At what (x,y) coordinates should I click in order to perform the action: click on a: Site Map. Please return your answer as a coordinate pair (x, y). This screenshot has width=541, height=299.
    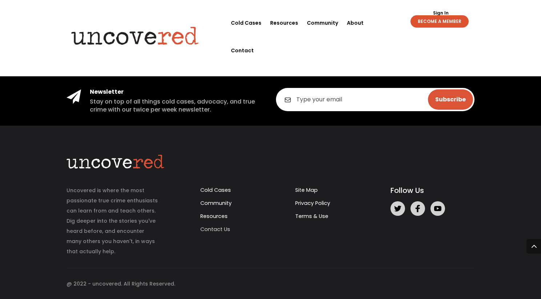
    Looking at the image, I should click on (307, 190).